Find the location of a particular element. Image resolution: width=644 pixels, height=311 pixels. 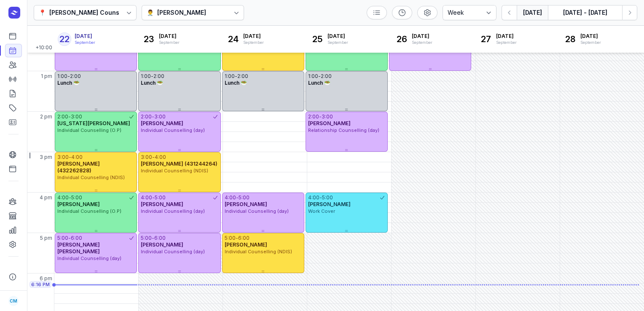

div: 24 is located at coordinates (233, 39).